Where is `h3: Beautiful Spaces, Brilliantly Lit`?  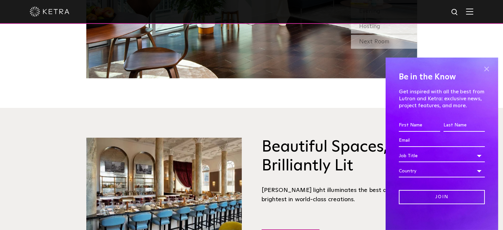 h3: Beautiful Spaces, Brilliantly Lit is located at coordinates (339, 156).